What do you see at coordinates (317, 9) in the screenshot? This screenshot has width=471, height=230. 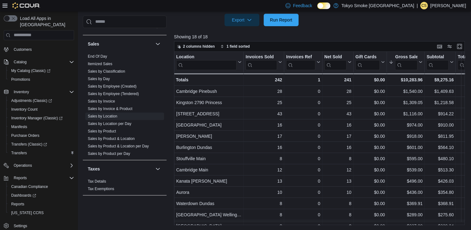 I see `span: Dark Mode` at bounding box center [317, 9].